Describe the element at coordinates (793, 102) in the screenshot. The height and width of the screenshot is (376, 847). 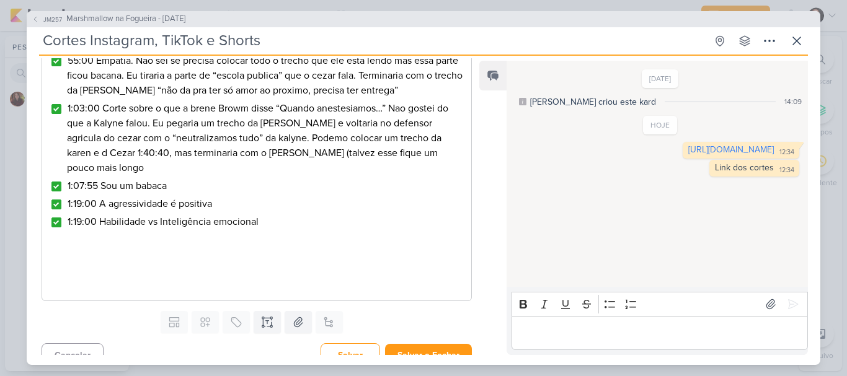
I see `div: 14:09` at that location.